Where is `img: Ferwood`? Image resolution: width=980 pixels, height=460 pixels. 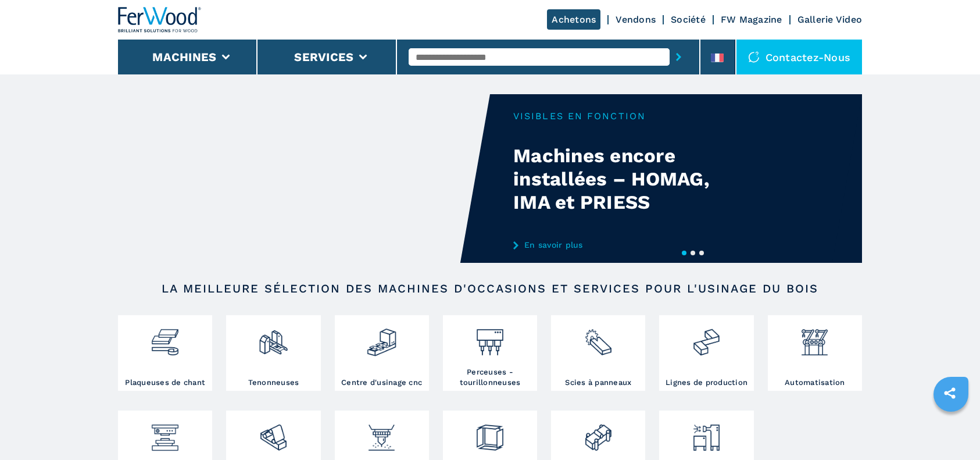
img: Ferwood is located at coordinates (160, 20).